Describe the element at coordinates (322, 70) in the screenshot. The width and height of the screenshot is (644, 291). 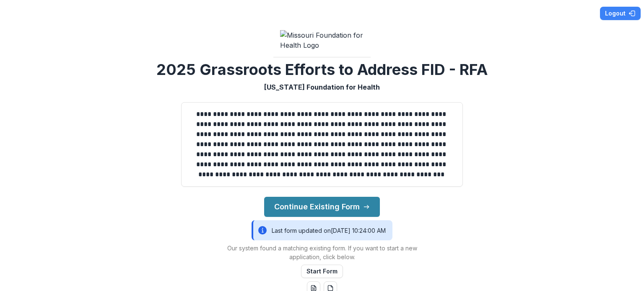
I see `h2: 2025 Grassroots Efforts to Address FID - RFA` at that location.